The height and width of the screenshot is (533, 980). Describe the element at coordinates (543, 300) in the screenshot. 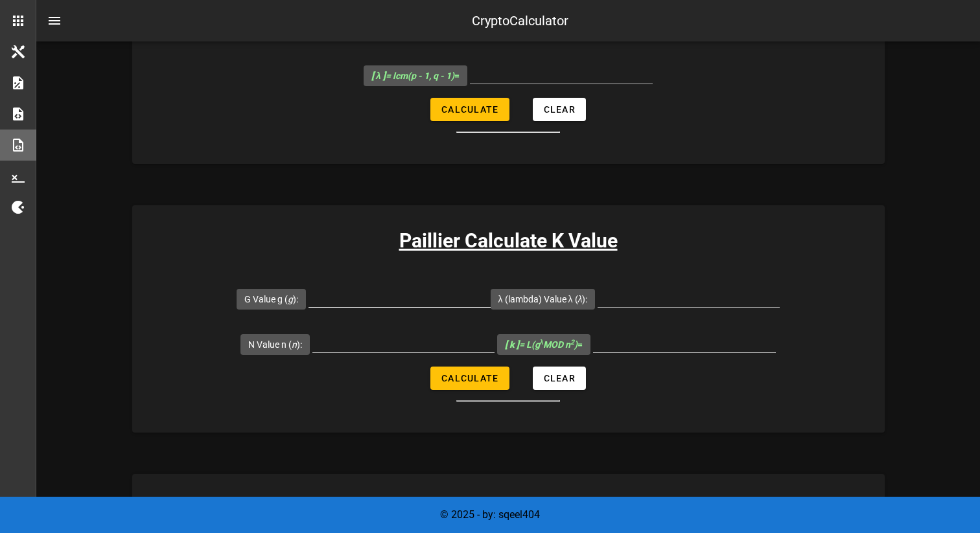

I see `label: λ (lambda) Value λ ( ):` at that location.